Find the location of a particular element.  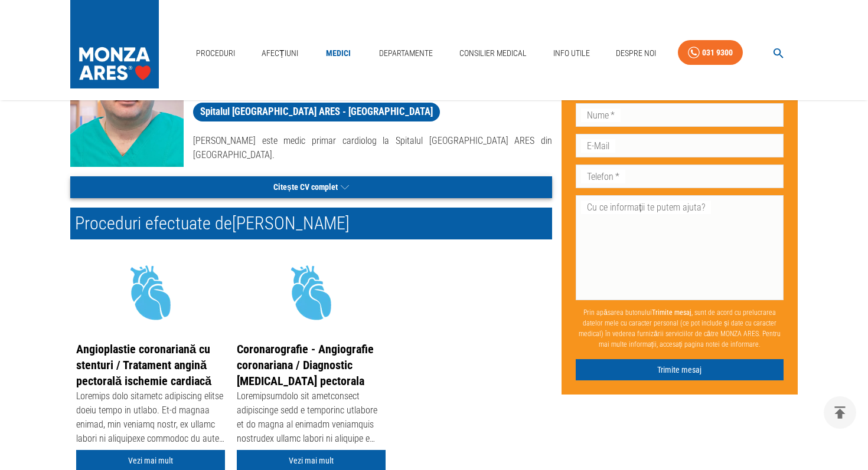

button: Citește CV complet is located at coordinates (311, 187).